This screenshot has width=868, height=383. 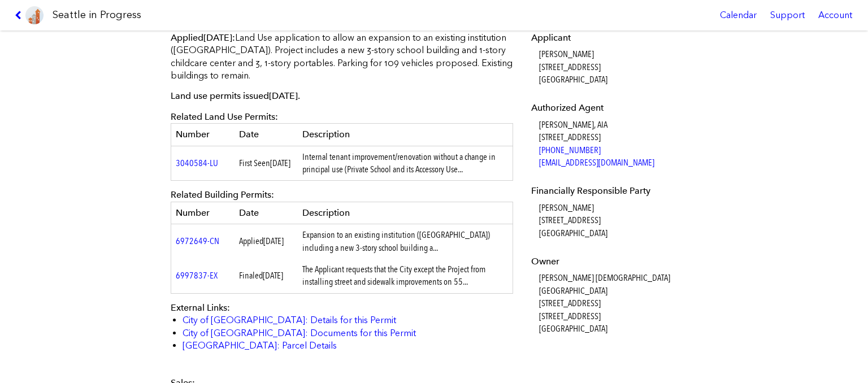 What do you see at coordinates (197, 276) in the screenshot?
I see `a: 6997837-EX` at bounding box center [197, 276].